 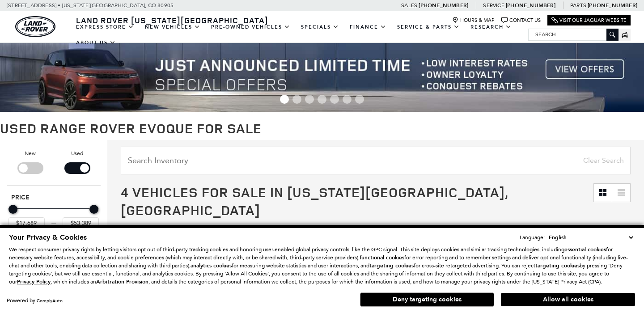 I want to click on a: Privacy Policy, so click(x=33, y=282).